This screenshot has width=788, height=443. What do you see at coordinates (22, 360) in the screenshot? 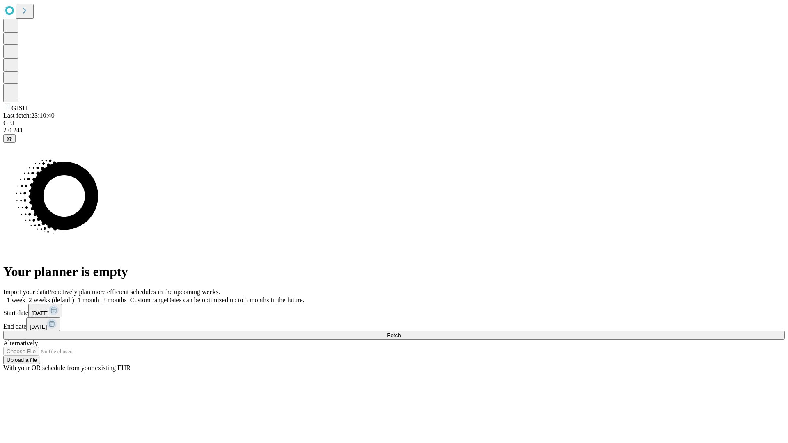
I see `button: Upload a file` at bounding box center [22, 360].